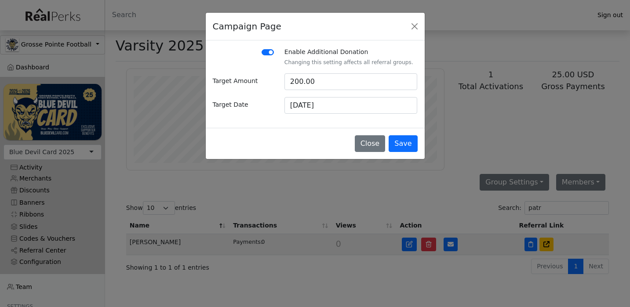  What do you see at coordinates (247, 26) in the screenshot?
I see `h5: Campaign Page` at bounding box center [247, 26].